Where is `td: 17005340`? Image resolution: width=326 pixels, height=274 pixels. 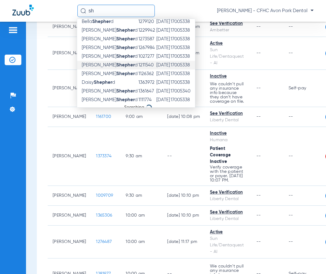
td: 17005340 is located at coordinates (183, 91).